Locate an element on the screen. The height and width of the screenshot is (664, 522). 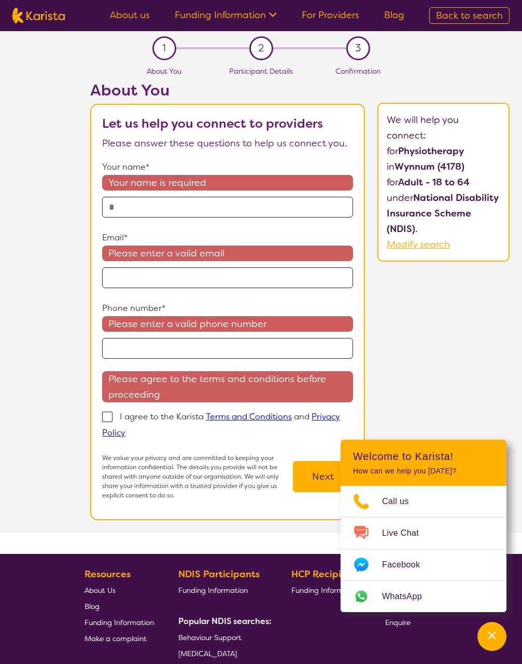
span: Your name is required is located at coordinates (228, 183).